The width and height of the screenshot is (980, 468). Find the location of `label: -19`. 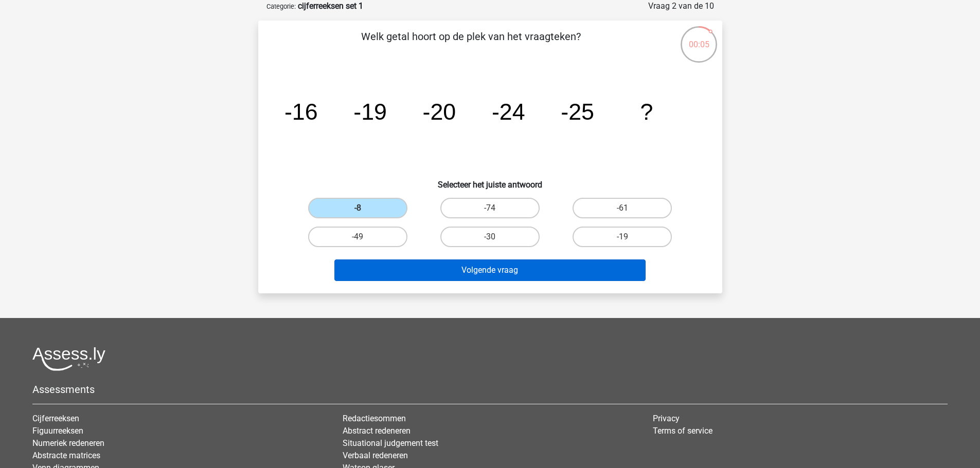

label: -19 is located at coordinates (622, 237).